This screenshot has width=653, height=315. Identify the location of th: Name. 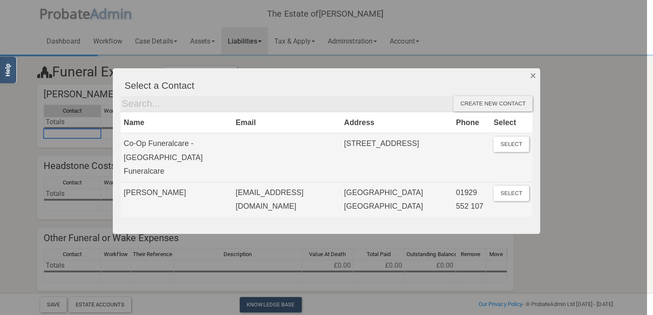
(176, 122).